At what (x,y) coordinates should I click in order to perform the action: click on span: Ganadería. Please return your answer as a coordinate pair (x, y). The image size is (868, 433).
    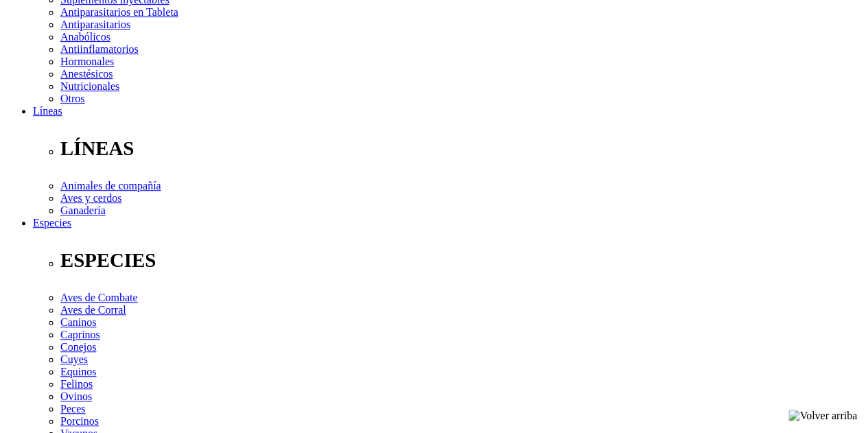
    Looking at the image, I should click on (83, 210).